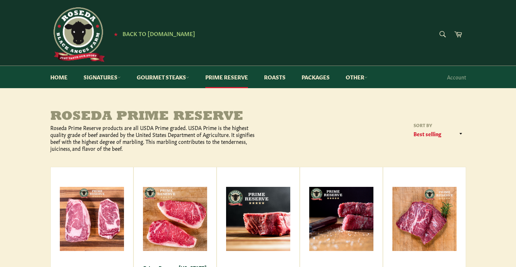 This screenshot has height=267, width=516. What do you see at coordinates (154, 117) in the screenshot?
I see `h1: Roseda Prime Reserve` at bounding box center [154, 117].